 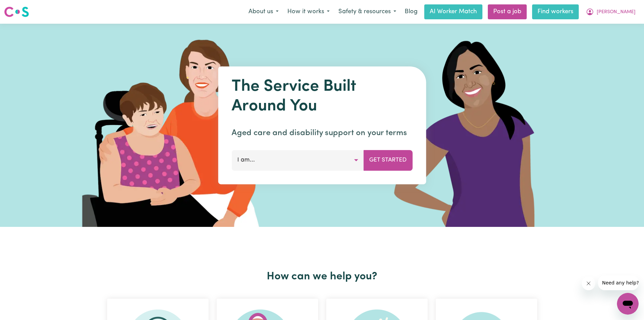 What do you see at coordinates (367, 12) in the screenshot?
I see `button: Safety & resources` at bounding box center [367, 12].